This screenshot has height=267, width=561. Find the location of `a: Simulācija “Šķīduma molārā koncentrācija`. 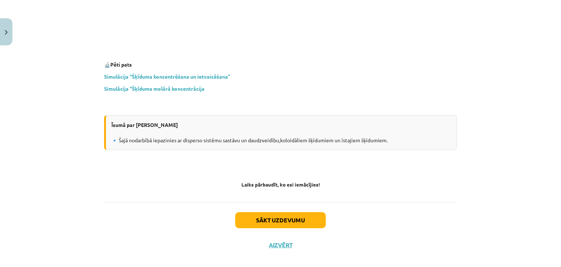

a: Simulācija “Šķīduma molārā koncentrācija is located at coordinates (154, 88).